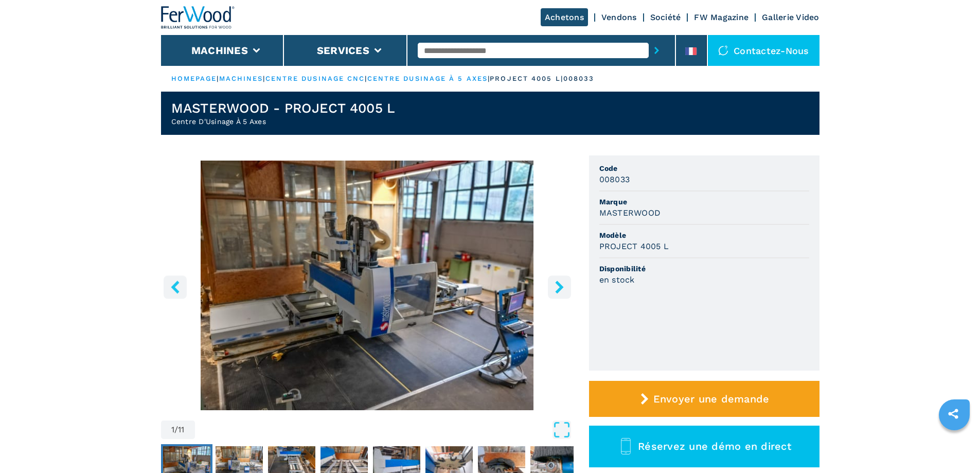 The height and width of the screenshot is (473, 980). What do you see at coordinates (219, 50) in the screenshot?
I see `button: Machines` at bounding box center [219, 50].